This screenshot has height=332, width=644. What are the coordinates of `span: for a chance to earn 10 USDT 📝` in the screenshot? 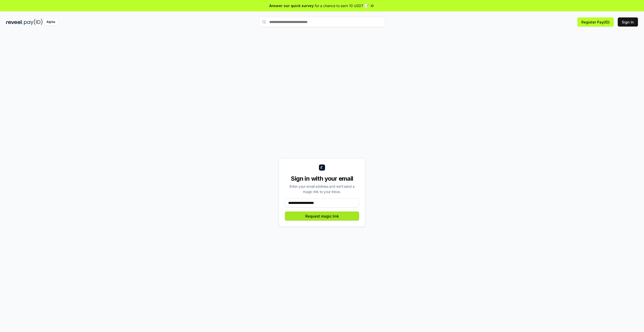 It's located at (342, 6).